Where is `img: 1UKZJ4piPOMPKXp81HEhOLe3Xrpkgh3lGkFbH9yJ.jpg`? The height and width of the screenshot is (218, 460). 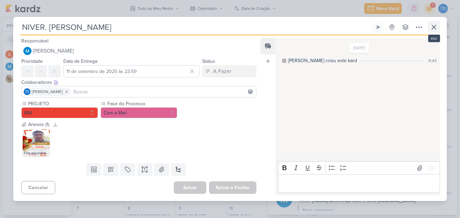
img: 1UKZJ4piPOMPKXp81HEhOLe3Xrpkgh3lGkFbH9yJ.jpg is located at coordinates (36, 143).